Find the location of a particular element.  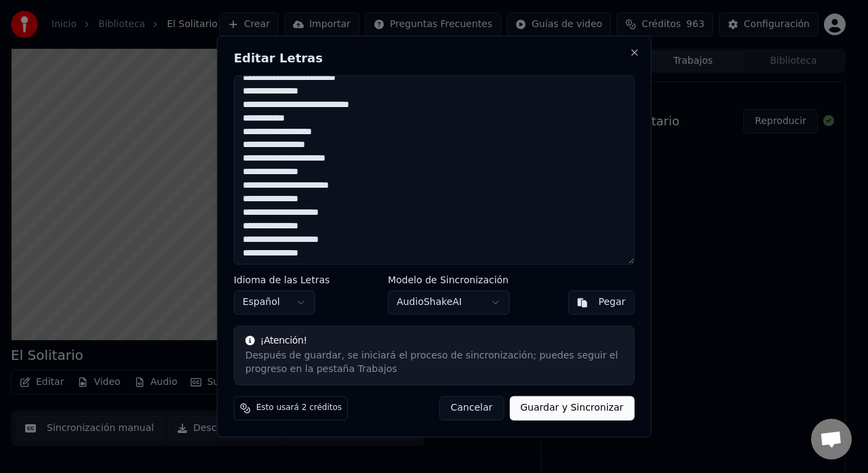

div: Pegar is located at coordinates (612, 303).